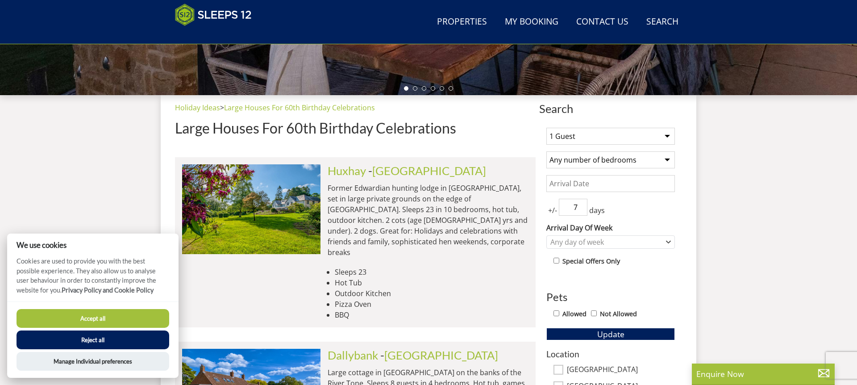  Describe the element at coordinates (432, 315) in the screenshot. I see `li: BBQ` at that location.